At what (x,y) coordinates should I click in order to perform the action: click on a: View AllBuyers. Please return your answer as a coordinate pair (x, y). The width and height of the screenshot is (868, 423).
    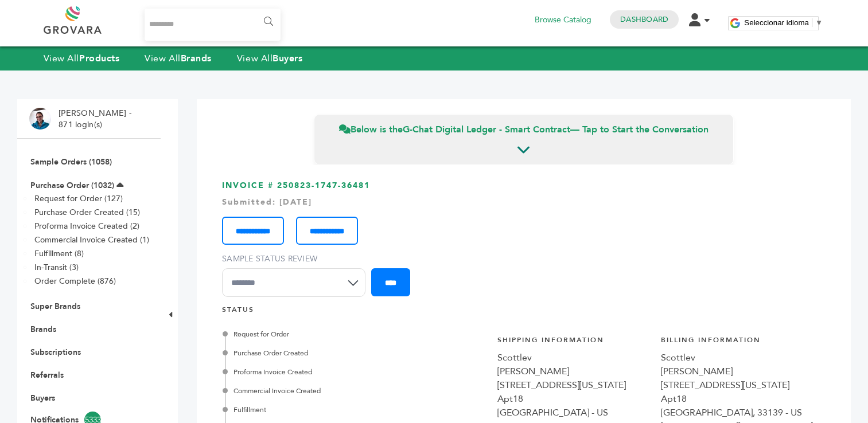
    Looking at the image, I should click on (270, 58).